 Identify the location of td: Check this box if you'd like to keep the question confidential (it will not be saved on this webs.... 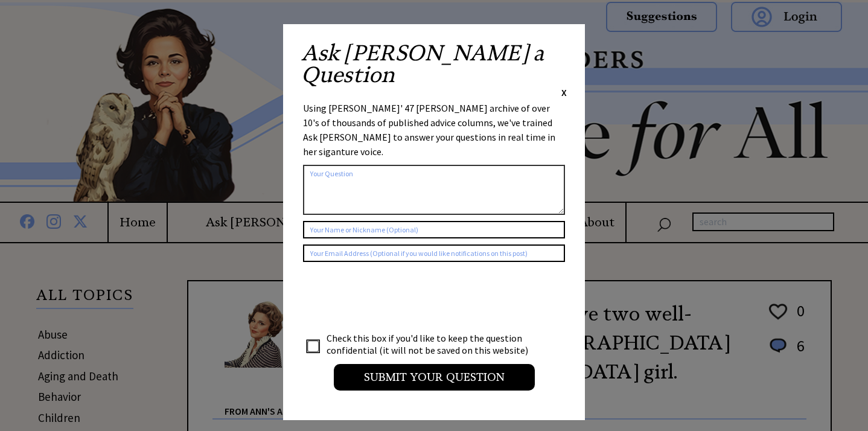
(433, 344).